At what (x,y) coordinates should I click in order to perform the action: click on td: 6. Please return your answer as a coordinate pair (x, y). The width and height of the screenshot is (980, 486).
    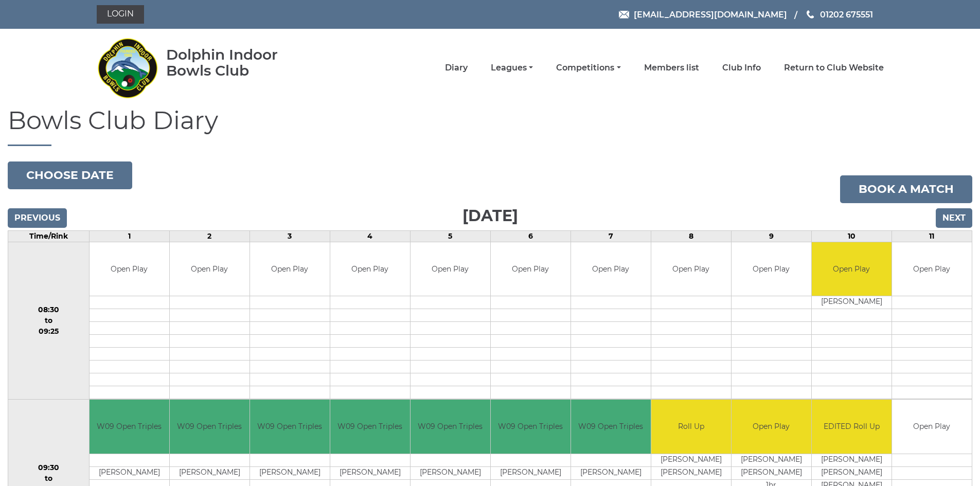
    Looking at the image, I should click on (531, 236).